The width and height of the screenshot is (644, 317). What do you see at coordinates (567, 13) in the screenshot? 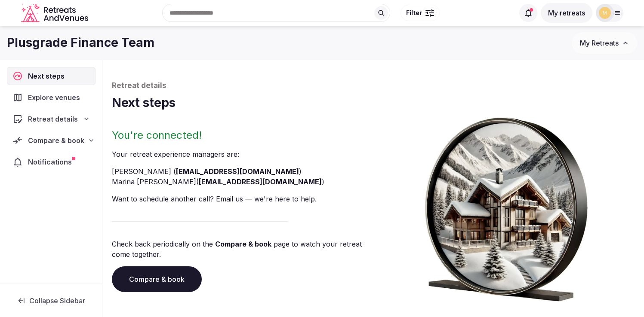
I see `button: My retreats` at bounding box center [567, 13].